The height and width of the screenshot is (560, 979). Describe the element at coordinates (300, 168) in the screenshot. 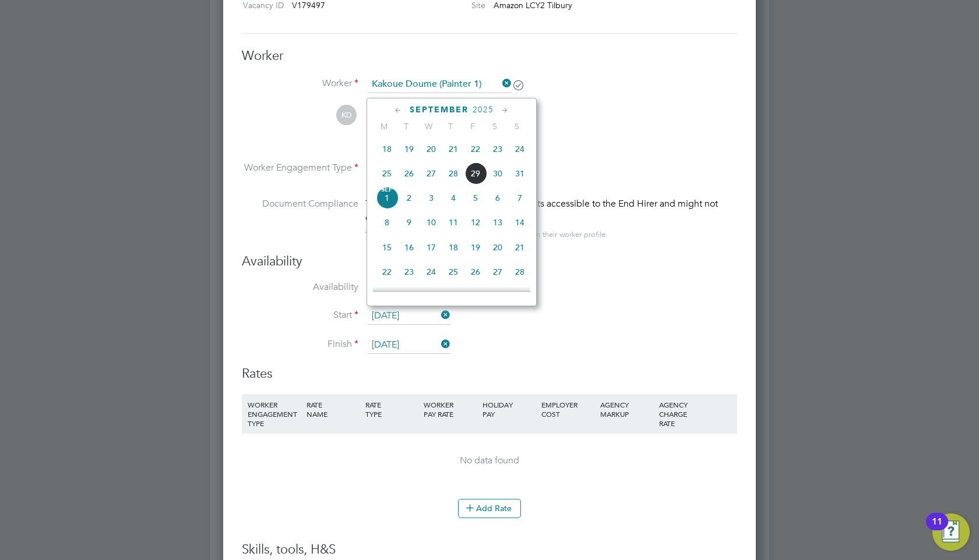

I see `label: Worker Engagement Type` at that location.